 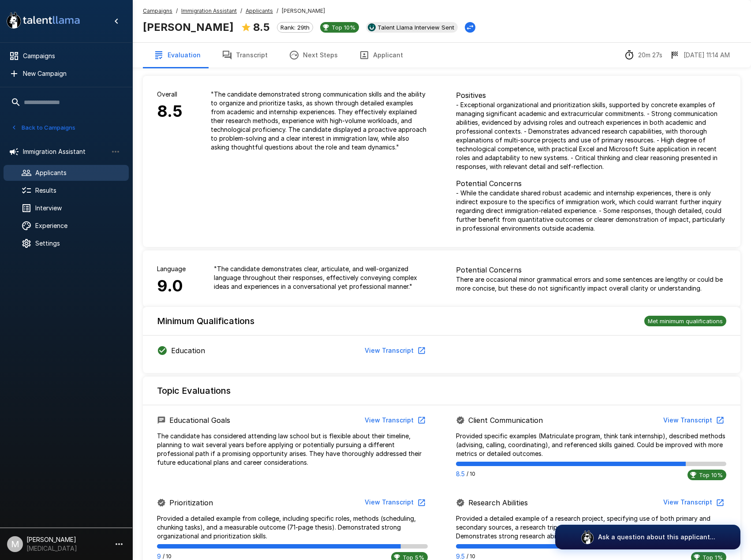 What do you see at coordinates (592, 136) in the screenshot?
I see `p: - Exceptional organizational and prioritization skills, supported by concrete examples of managin...` at bounding box center [592, 136].